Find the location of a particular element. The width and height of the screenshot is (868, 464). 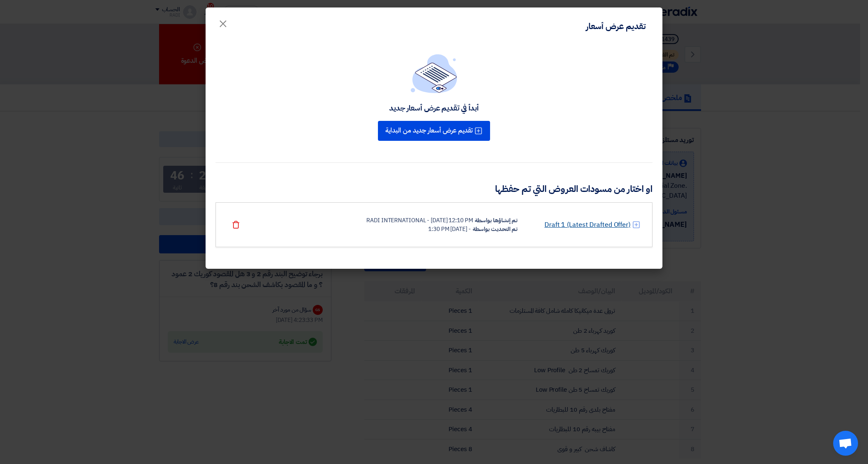

button: Close is located at coordinates (223, 21).